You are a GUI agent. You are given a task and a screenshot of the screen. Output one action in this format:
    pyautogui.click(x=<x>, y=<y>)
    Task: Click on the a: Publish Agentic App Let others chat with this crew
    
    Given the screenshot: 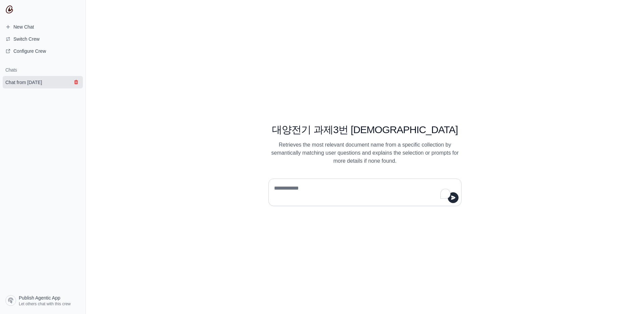 What is the action you would take?
    pyautogui.click(x=42, y=300)
    